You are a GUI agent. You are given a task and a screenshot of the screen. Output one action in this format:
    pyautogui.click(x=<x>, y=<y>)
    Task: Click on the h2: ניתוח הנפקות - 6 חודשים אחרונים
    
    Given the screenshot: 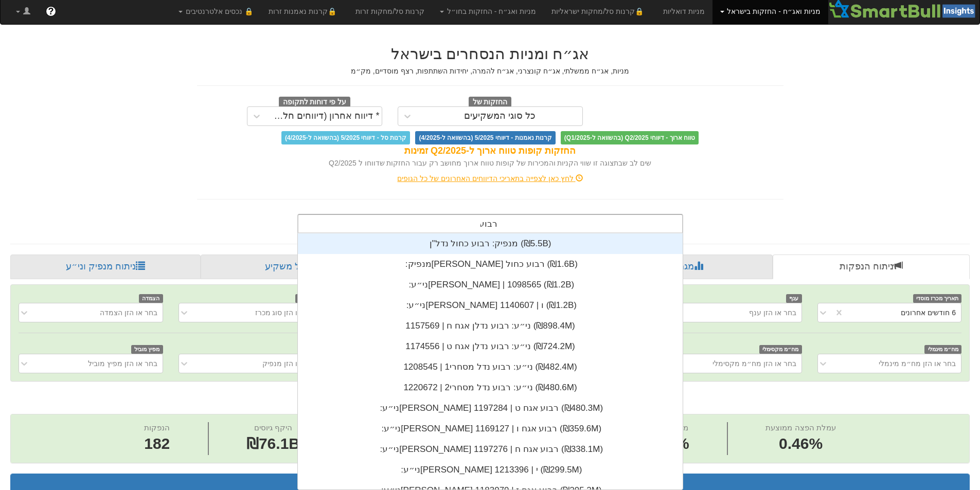 What is the action you would take?
    pyautogui.click(x=490, y=400)
    